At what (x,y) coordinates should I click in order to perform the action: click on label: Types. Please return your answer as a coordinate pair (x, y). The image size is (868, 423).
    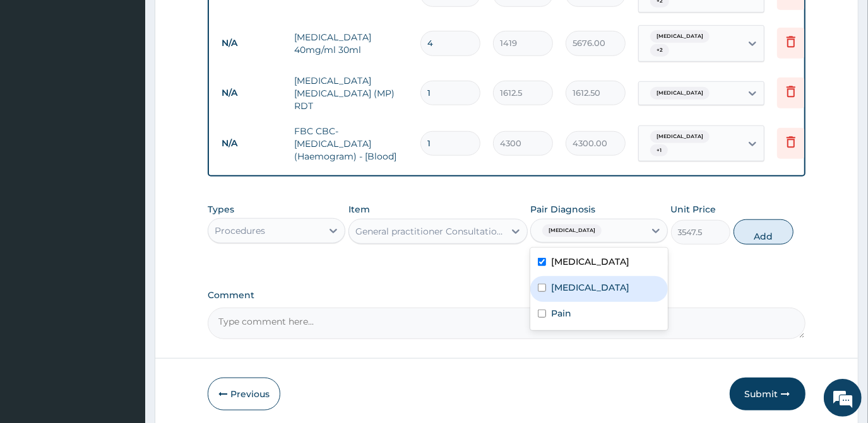
    Looking at the image, I should click on (221, 210).